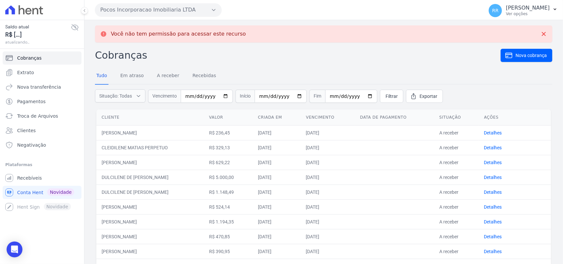 Image resolution: width=563 pixels, height=264 pixels. I want to click on p: Você não tem permissão para acessar este recurso, so click(179, 34).